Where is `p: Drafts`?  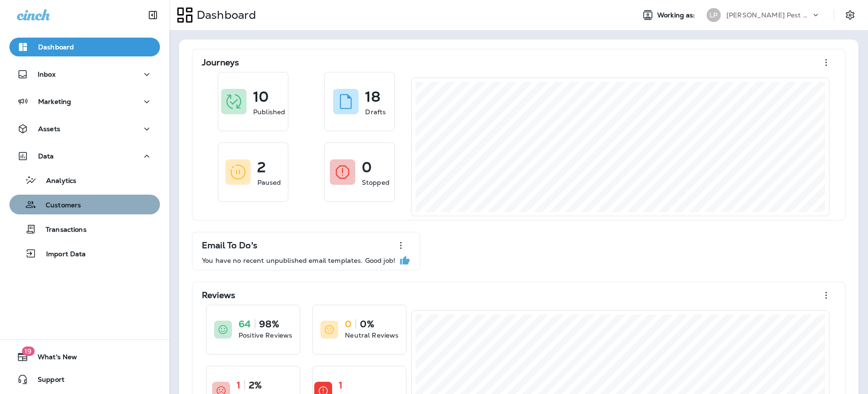
p: Drafts is located at coordinates (375, 112).